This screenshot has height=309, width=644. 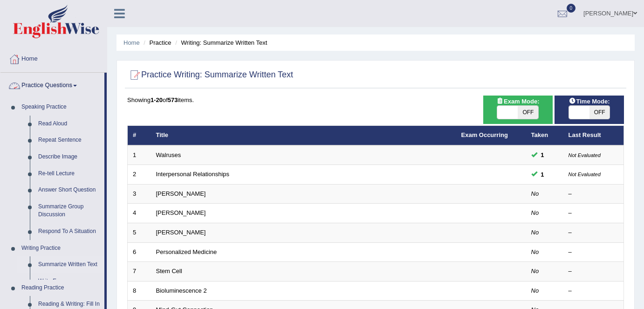 I want to click on a: Describe Image, so click(x=69, y=157).